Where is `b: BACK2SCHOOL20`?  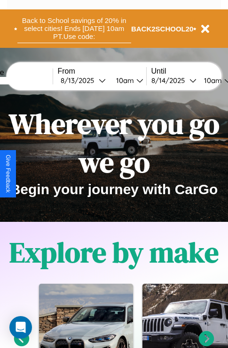
b: BACK2SCHOOL20 is located at coordinates (162, 29).